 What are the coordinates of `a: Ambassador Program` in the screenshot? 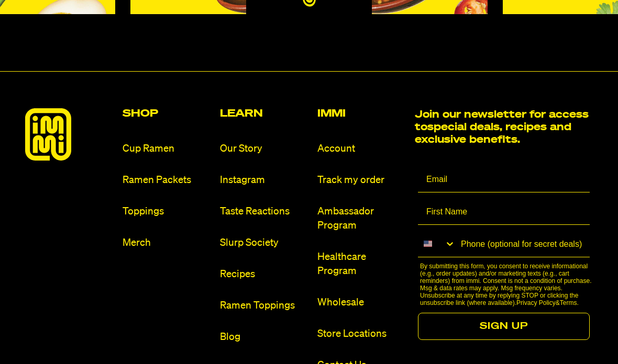 It's located at (362, 219).